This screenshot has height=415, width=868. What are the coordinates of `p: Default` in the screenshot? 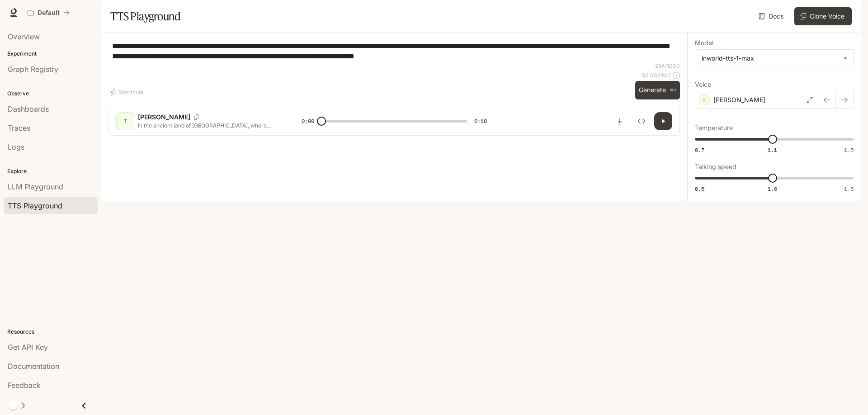 It's located at (49, 13).